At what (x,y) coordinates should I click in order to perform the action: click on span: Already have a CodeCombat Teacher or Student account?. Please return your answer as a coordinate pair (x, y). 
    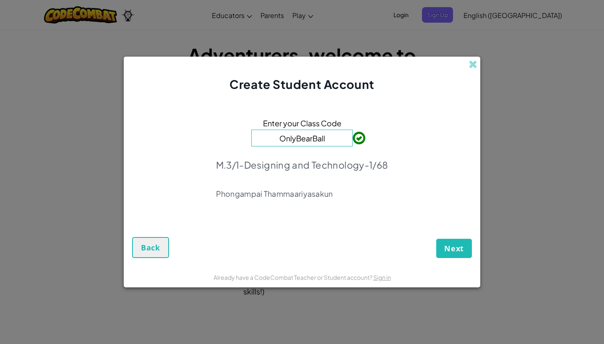
    Looking at the image, I should click on (293, 277).